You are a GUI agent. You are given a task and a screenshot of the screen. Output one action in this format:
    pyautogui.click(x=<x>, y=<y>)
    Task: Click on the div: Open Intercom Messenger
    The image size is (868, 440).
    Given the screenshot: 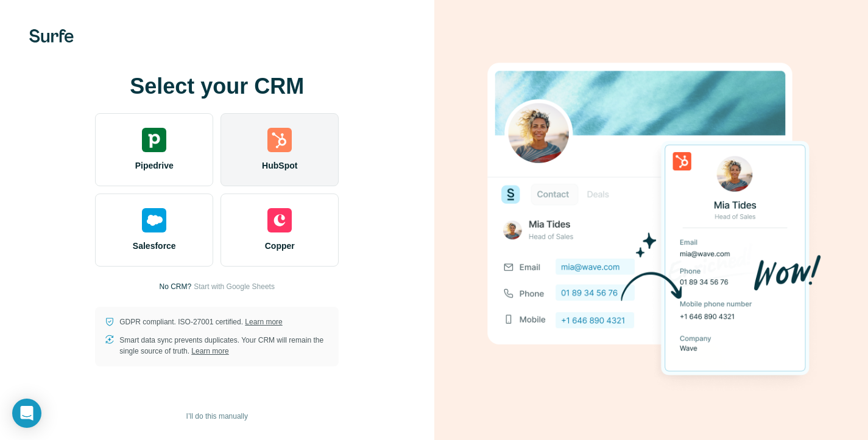 What is the action you would take?
    pyautogui.click(x=27, y=413)
    